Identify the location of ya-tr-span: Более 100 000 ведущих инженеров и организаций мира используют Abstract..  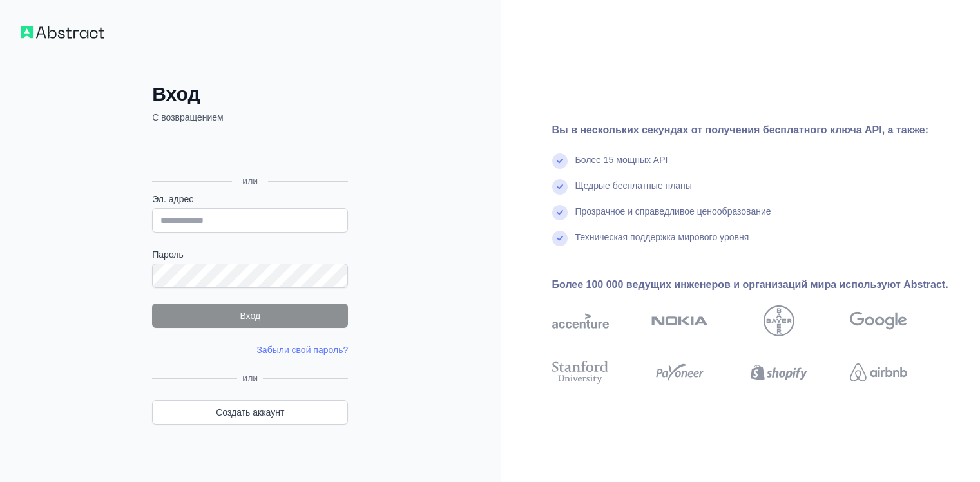
(750, 284).